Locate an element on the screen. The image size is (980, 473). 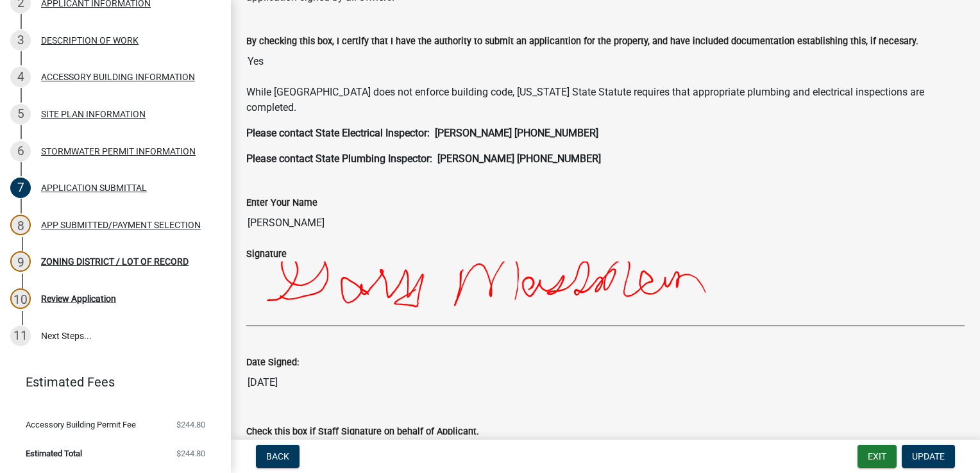
button: Exit is located at coordinates (877, 457).